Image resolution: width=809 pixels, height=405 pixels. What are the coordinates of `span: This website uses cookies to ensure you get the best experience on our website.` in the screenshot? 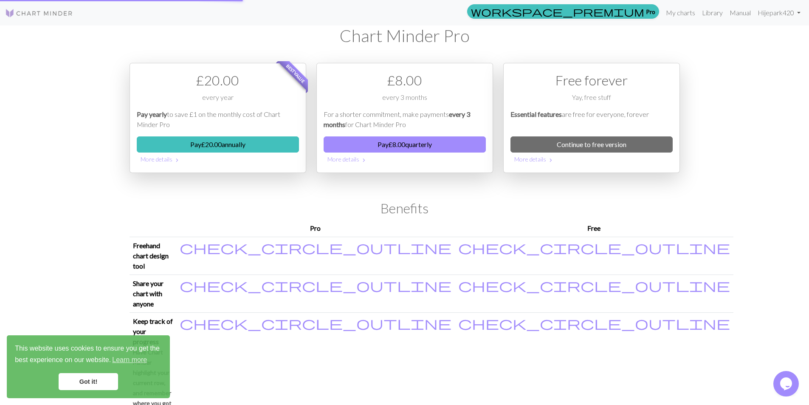 It's located at (88, 355).